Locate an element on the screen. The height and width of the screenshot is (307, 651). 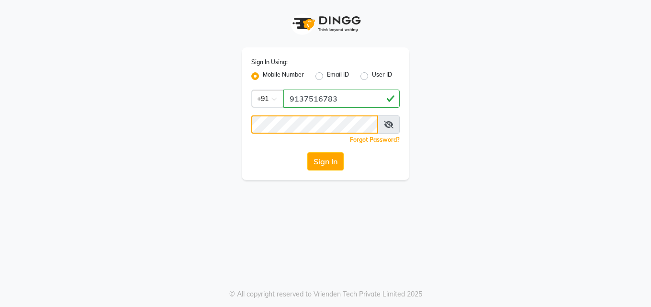
label: Mobile Number is located at coordinates (283, 76).